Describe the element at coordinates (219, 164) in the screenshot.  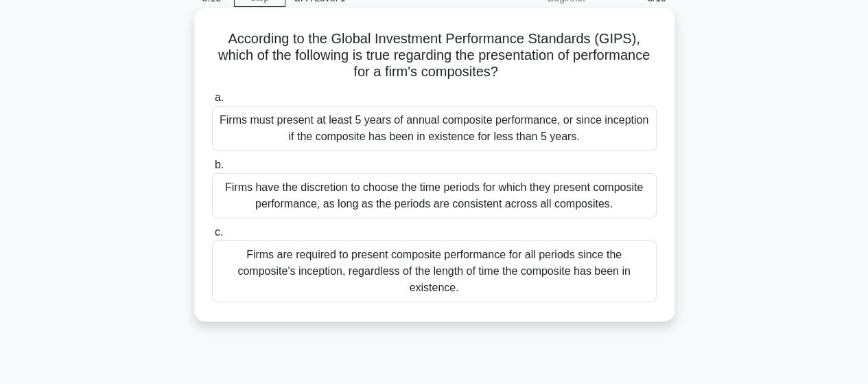
I see `span: b.` at that location.